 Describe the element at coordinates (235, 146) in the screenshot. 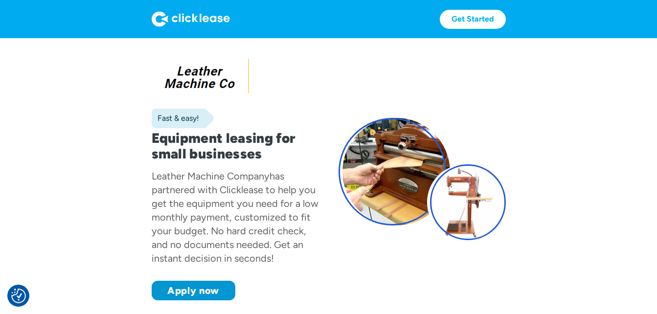

I see `h1: Equipment leasing for small businesses` at that location.